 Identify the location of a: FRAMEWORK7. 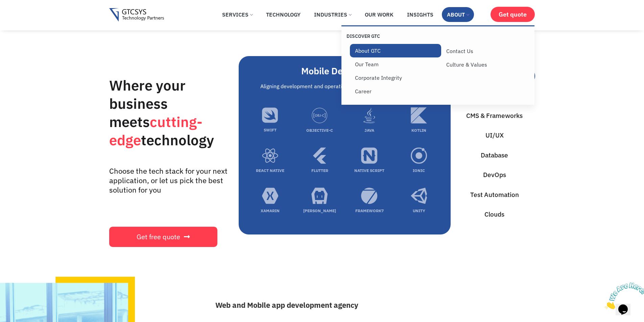
(369, 210).